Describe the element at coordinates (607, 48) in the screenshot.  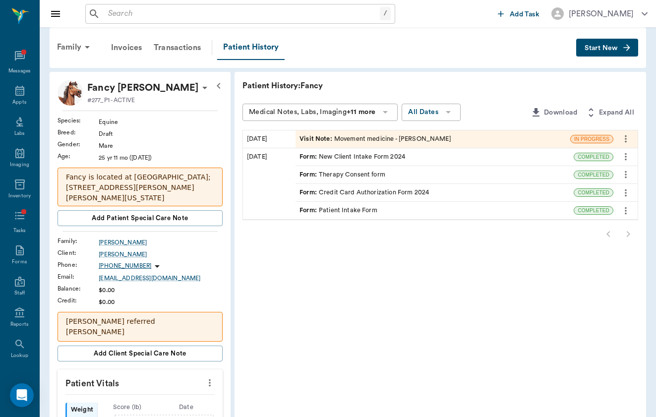
I see `button: Start New` at that location.